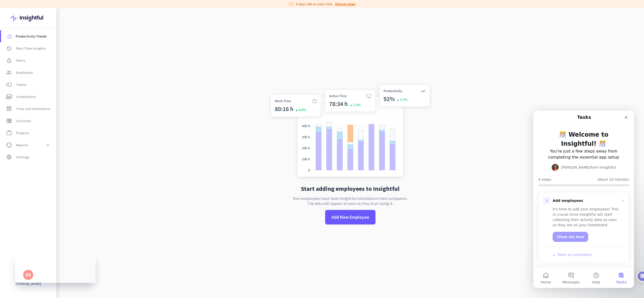  What do you see at coordinates (31, 48) in the screenshot?
I see `span: Real-Time Insights` at bounding box center [31, 48].